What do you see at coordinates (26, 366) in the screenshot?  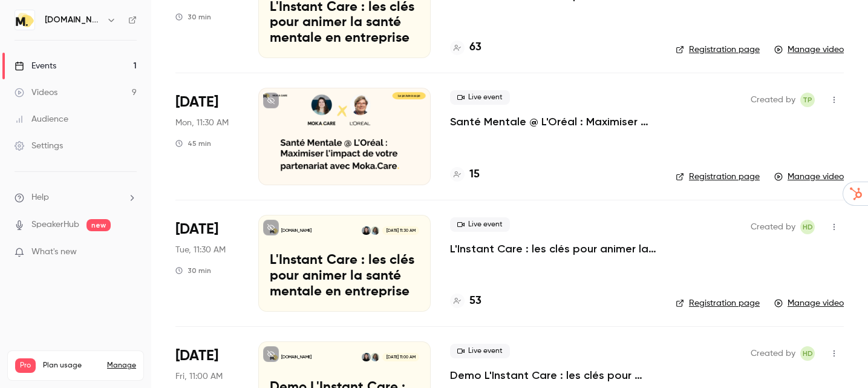 I see `span: Pro` at bounding box center [26, 366].